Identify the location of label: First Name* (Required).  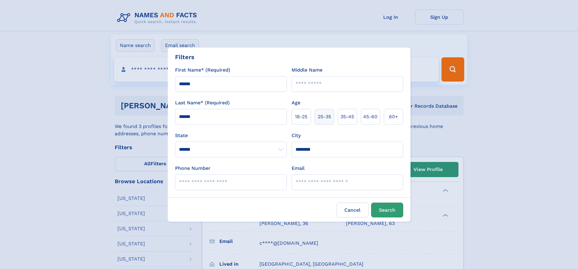
(203, 70).